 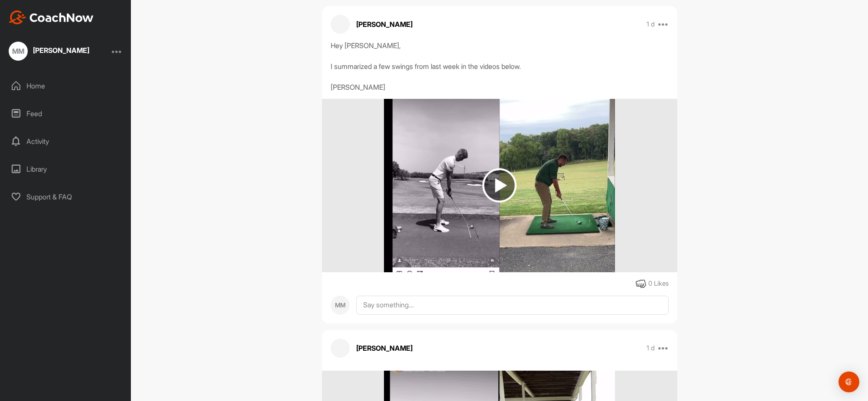 What do you see at coordinates (66, 86) in the screenshot?
I see `div: Home` at bounding box center [66, 86].